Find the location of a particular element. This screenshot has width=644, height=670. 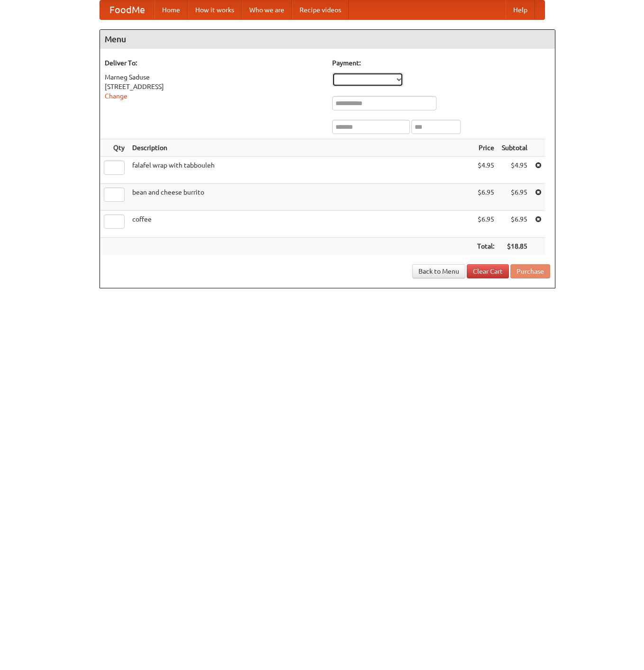

th: Qty is located at coordinates (114, 148).